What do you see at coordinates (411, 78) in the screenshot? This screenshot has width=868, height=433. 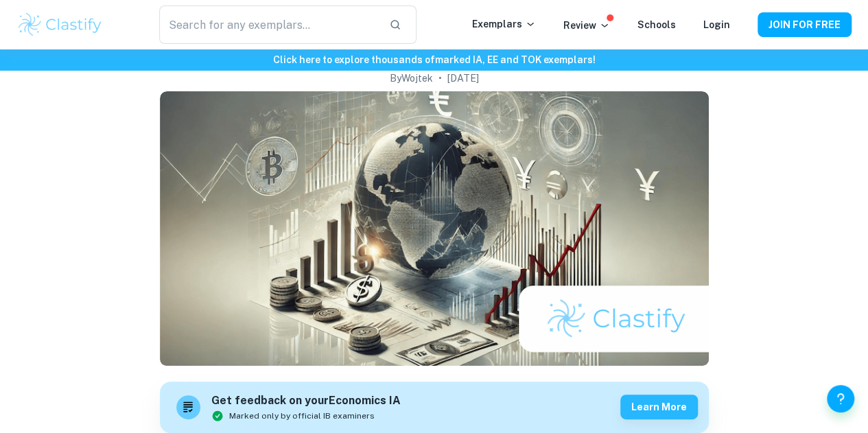 I see `h2: By Wojtek` at bounding box center [411, 78].